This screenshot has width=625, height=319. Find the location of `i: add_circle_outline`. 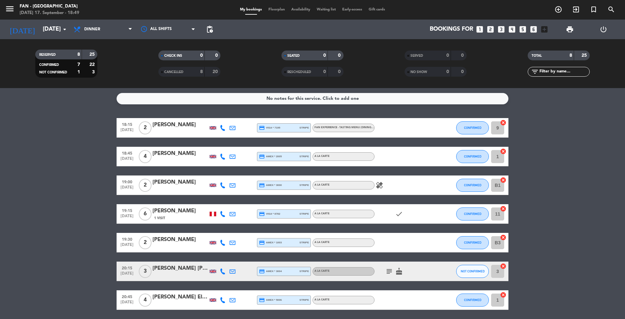

i: add_circle_outline is located at coordinates (558, 9).